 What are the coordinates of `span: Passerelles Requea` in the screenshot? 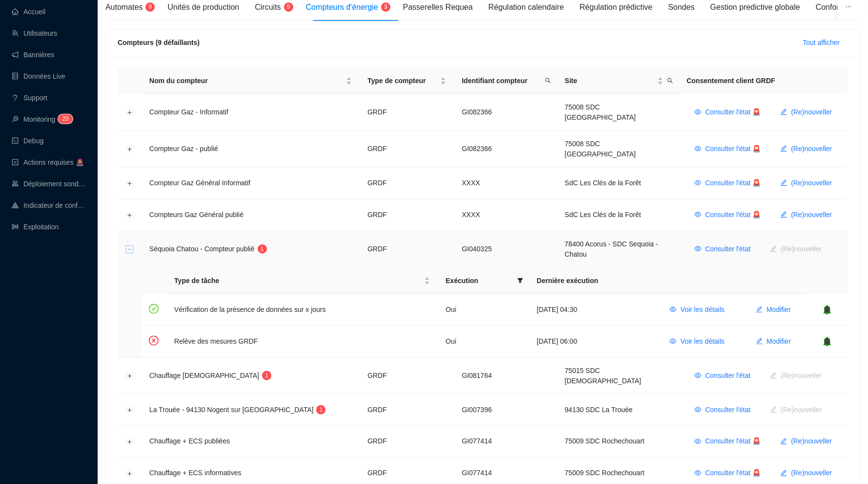 It's located at (438, 7).